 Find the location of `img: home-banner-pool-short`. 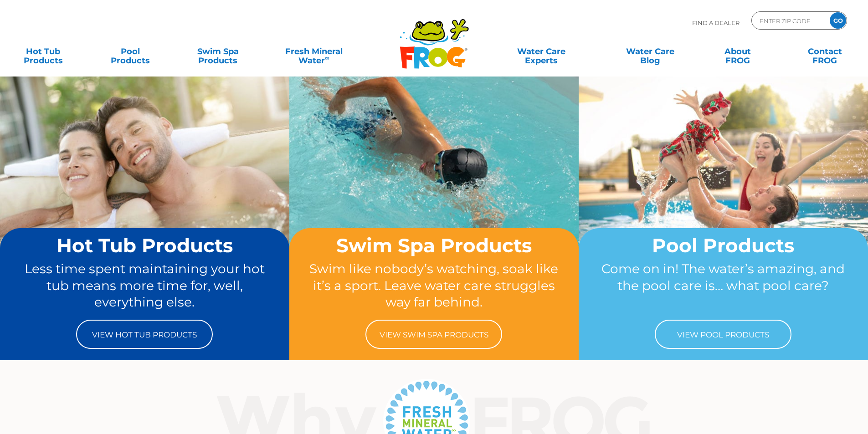

img: home-banner-pool-short is located at coordinates (723, 184).